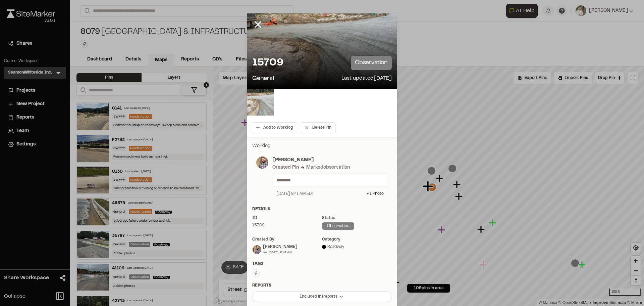  Describe the element at coordinates (262, 163) in the screenshot. I see `img: photo` at that location.